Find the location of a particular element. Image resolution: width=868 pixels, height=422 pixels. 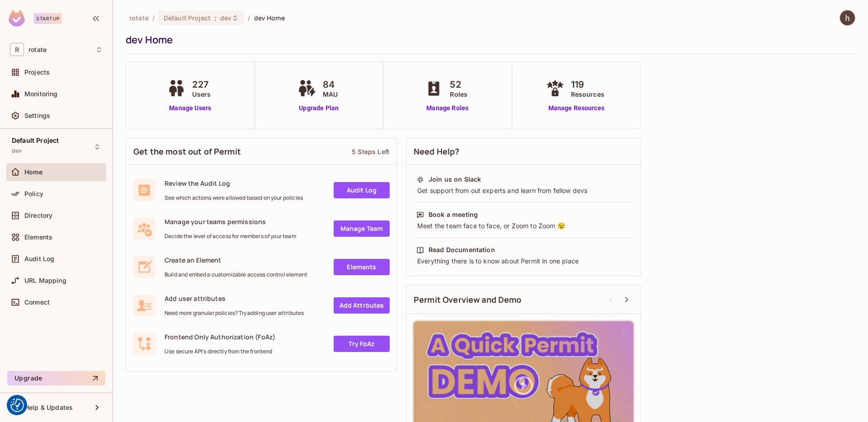

span: Decide the level of access for members of your team is located at coordinates (230, 237).